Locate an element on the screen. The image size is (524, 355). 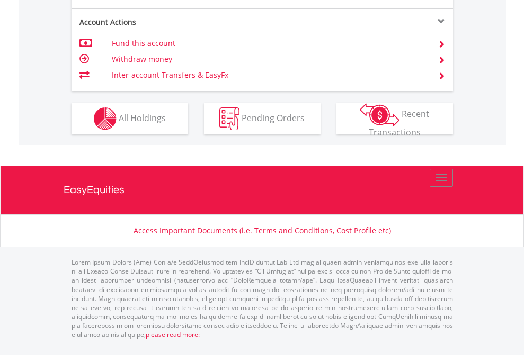
img: pending_instructions-wht.png is located at coordinates (229, 119).